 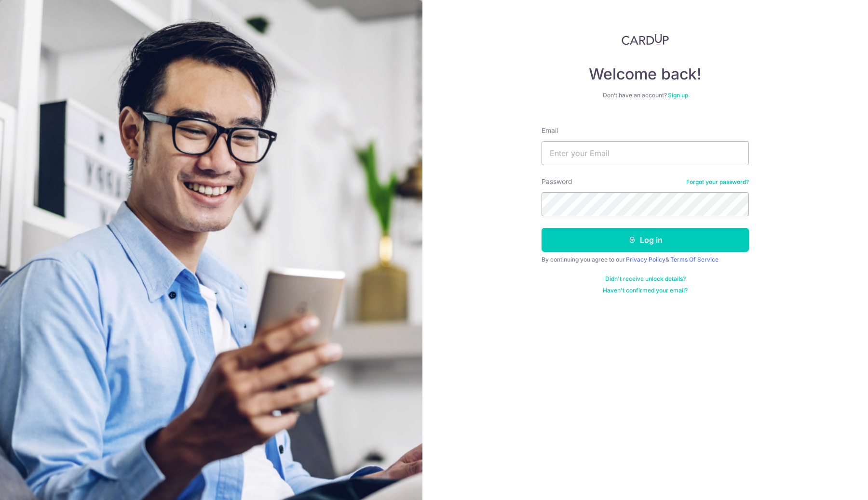 I want to click on label: Email, so click(x=550, y=131).